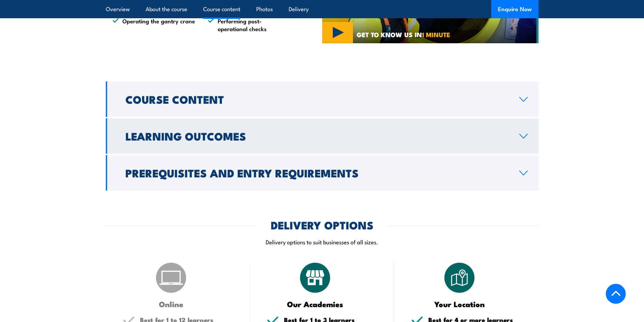 The height and width of the screenshot is (322, 644). What do you see at coordinates (315, 304) in the screenshot?
I see `h3: Our Academies` at bounding box center [315, 304].